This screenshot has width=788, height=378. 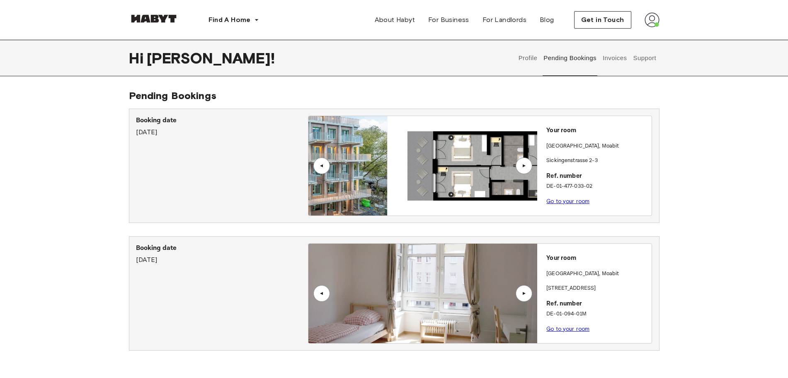 What do you see at coordinates (597, 187) in the screenshot?
I see `p: DE-01-477-033-02` at bounding box center [597, 187].